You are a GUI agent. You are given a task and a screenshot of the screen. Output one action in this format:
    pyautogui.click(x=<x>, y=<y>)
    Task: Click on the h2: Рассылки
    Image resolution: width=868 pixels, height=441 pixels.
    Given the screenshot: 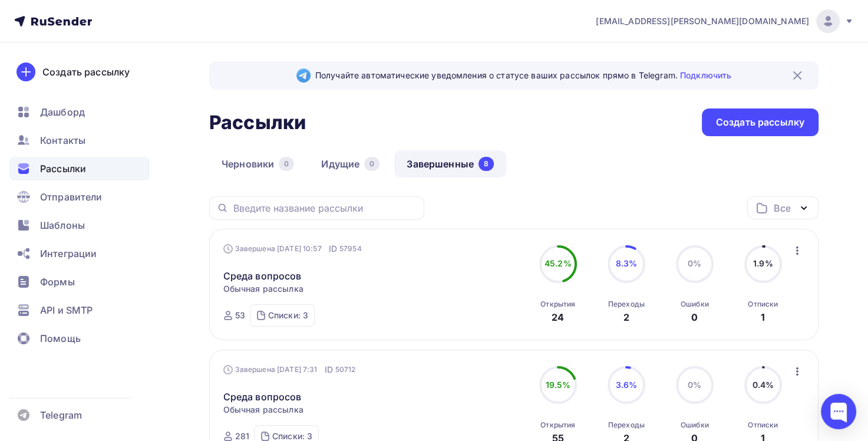 What is the action you would take?
    pyautogui.click(x=258, y=122)
    